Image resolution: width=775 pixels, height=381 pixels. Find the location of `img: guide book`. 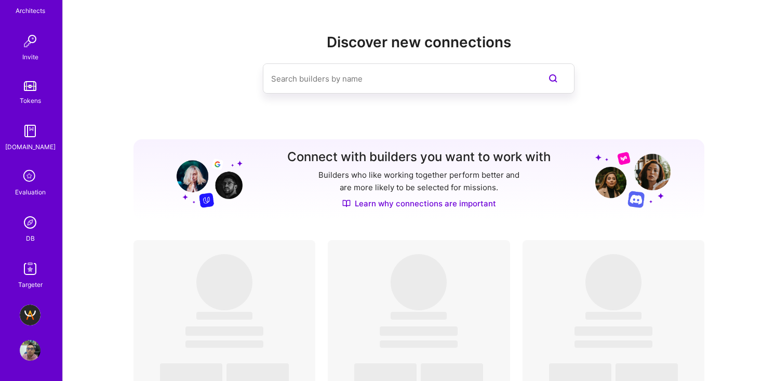

img: guide book is located at coordinates (30, 131).